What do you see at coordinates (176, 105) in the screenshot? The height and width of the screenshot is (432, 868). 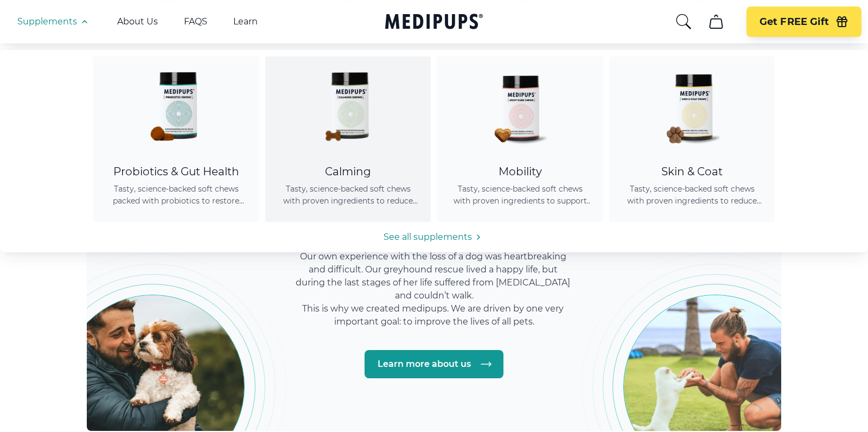 I see `img: Probiotic Dog Chews - Medipups` at bounding box center [176, 105].